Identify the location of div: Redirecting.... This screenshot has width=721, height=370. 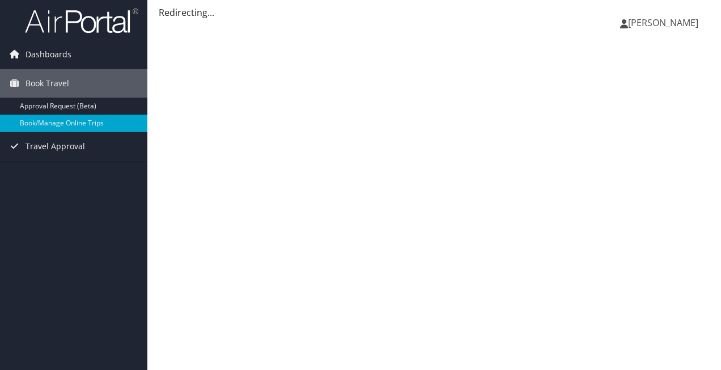
(434, 12).